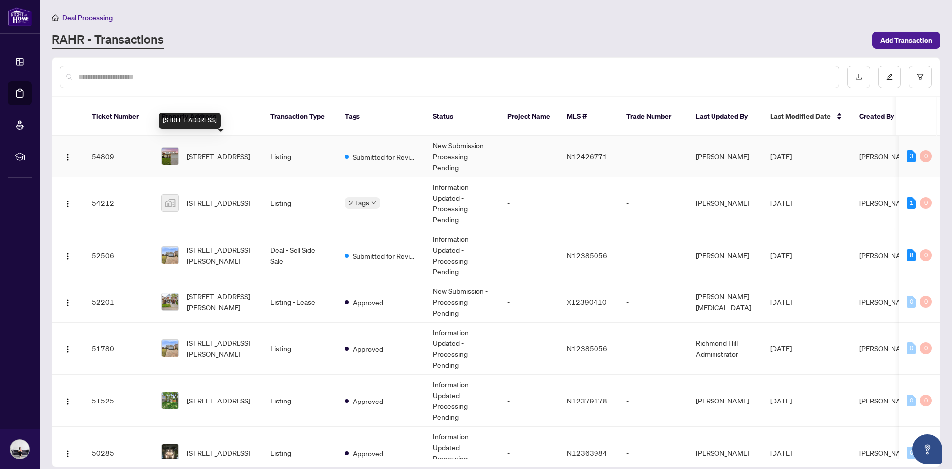 The width and height of the screenshot is (952, 469). Describe the element at coordinates (800, 116) in the screenshot. I see `span: Last Modified Date` at that location.